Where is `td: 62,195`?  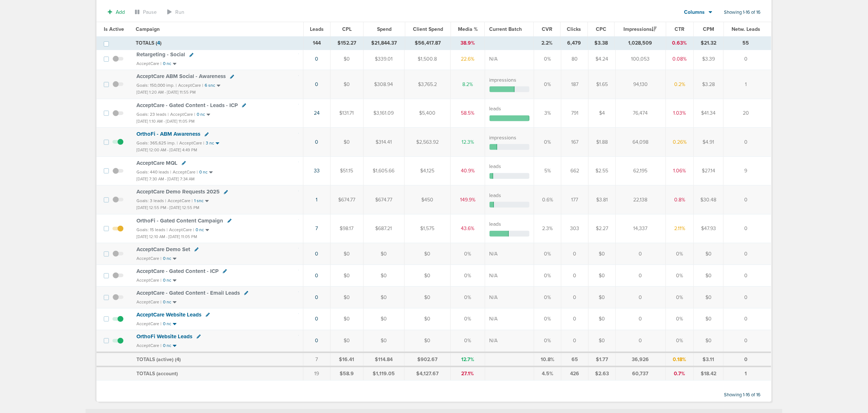 td: 62,195 is located at coordinates (641, 170).